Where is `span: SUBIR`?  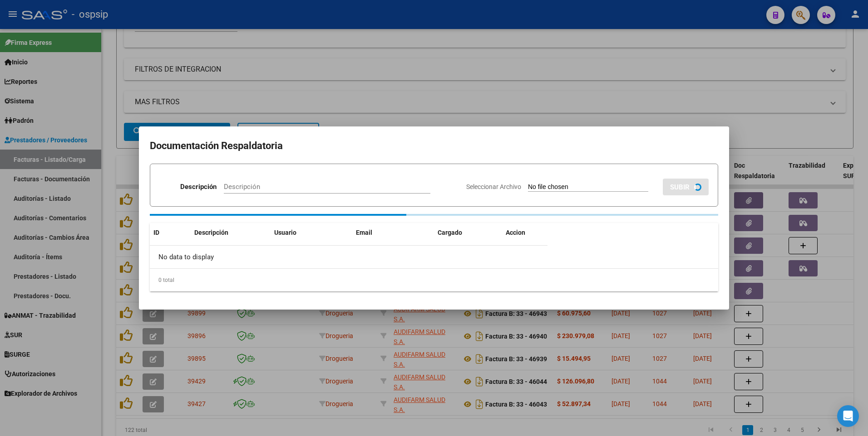
span: SUBIR is located at coordinates (679, 187).